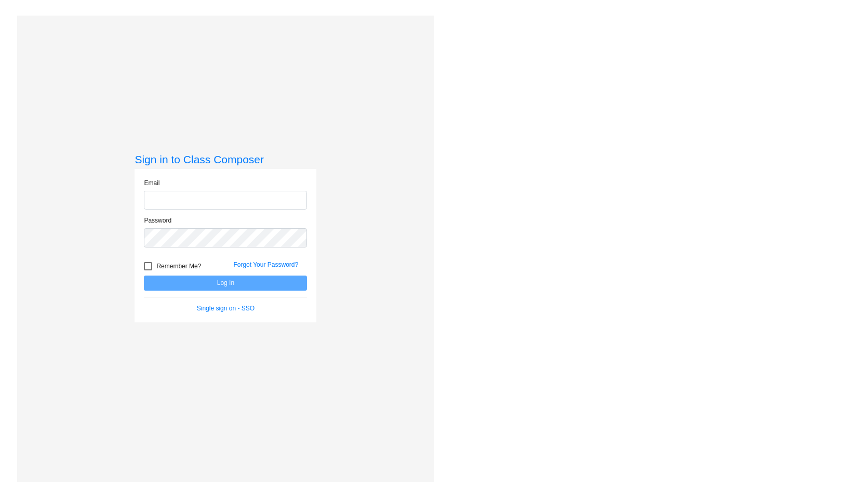 The height and width of the screenshot is (482, 868). I want to click on span: Remember Me?, so click(179, 266).